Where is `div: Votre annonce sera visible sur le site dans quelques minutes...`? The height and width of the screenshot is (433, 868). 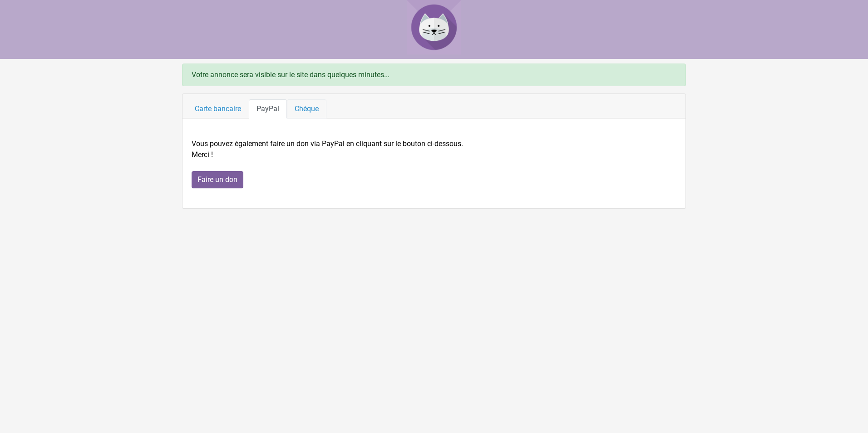
div: Votre annonce sera visible sur le site dans quelques minutes... is located at coordinates (434, 75).